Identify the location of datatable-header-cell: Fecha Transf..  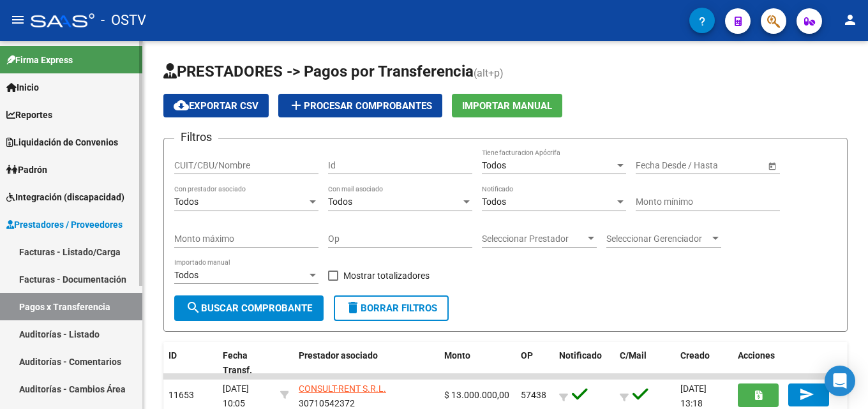
(246, 363).